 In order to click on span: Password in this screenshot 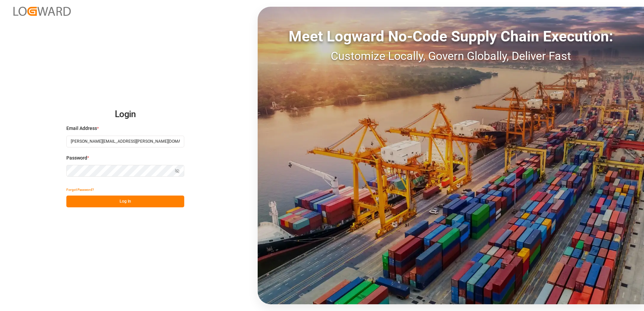, I will do `click(77, 158)`.